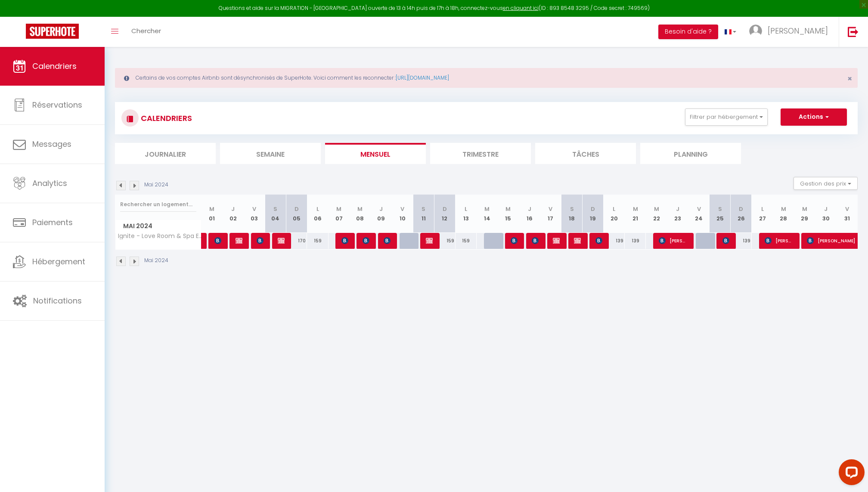 The image size is (868, 492). Describe the element at coordinates (58, 262) in the screenshot. I see `span: Hébergement` at that location.